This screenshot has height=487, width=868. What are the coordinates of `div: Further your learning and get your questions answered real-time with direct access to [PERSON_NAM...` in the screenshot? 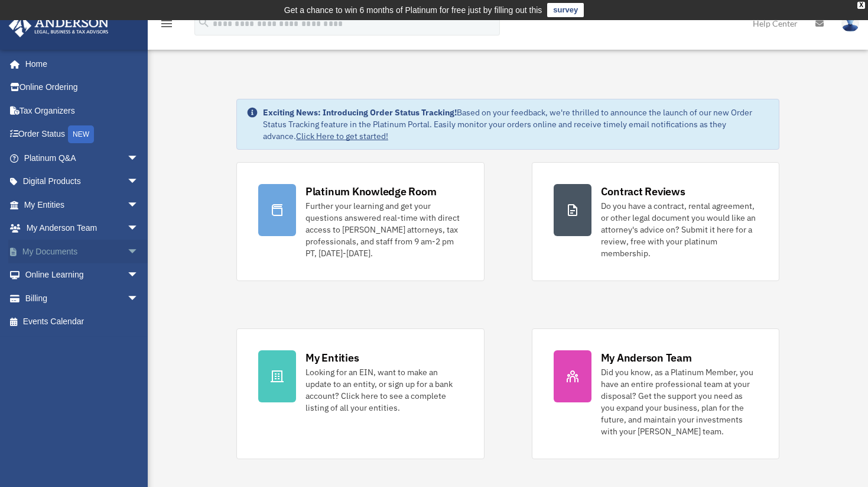 It's located at (384, 230).